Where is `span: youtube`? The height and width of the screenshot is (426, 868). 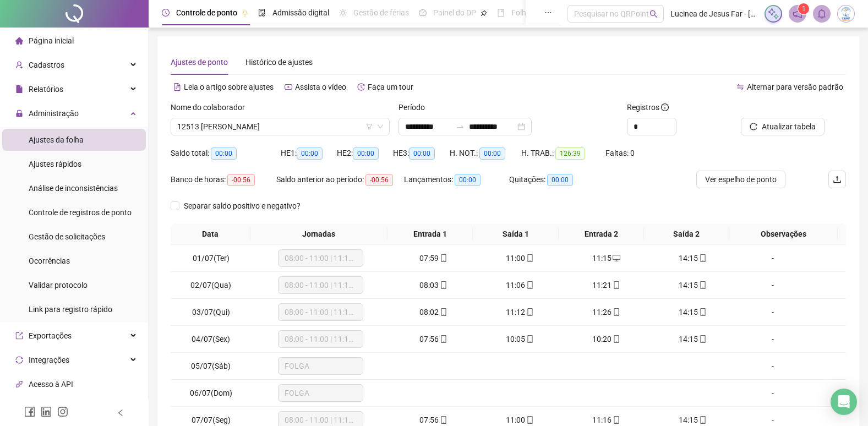
span: youtube is located at coordinates (288, 87).